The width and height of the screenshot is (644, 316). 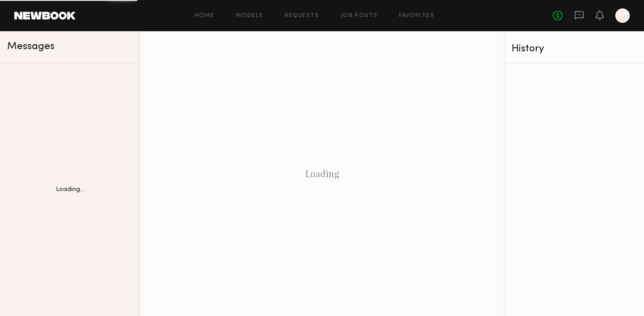 What do you see at coordinates (322, 174) in the screenshot?
I see `div: Loading` at bounding box center [322, 174].